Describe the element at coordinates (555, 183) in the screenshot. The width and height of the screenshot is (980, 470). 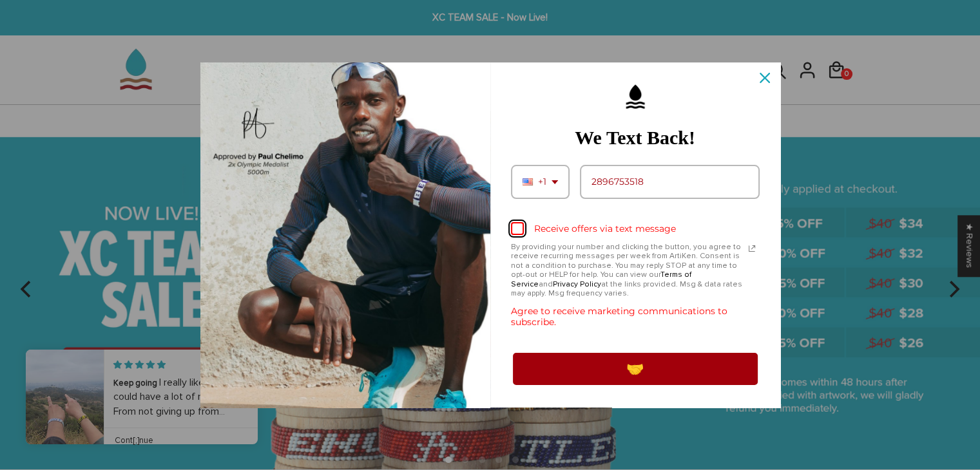
I see `svg: dropdown arrow` at that location.